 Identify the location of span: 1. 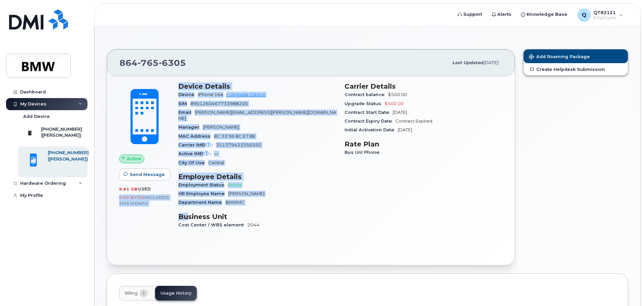
(144, 293).